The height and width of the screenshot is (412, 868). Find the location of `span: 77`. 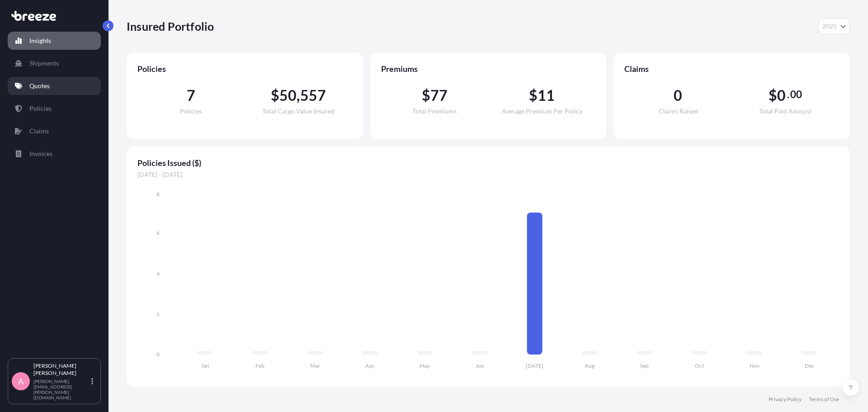

span: 77 is located at coordinates (439, 95).